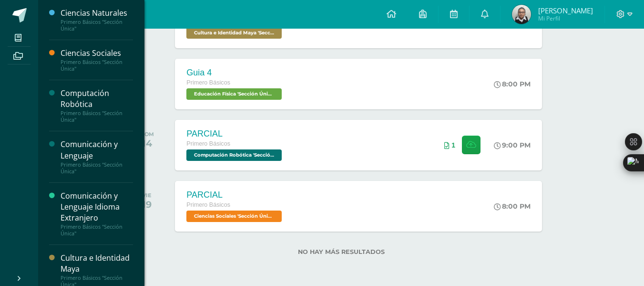 The height and width of the screenshot is (286, 644). Describe the element at coordinates (97, 53) in the screenshot. I see `div: Ciencias Sociales` at that location.